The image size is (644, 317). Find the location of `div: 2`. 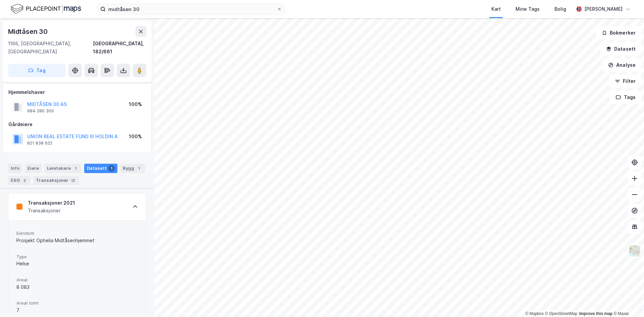

div: 2 is located at coordinates (25, 181).